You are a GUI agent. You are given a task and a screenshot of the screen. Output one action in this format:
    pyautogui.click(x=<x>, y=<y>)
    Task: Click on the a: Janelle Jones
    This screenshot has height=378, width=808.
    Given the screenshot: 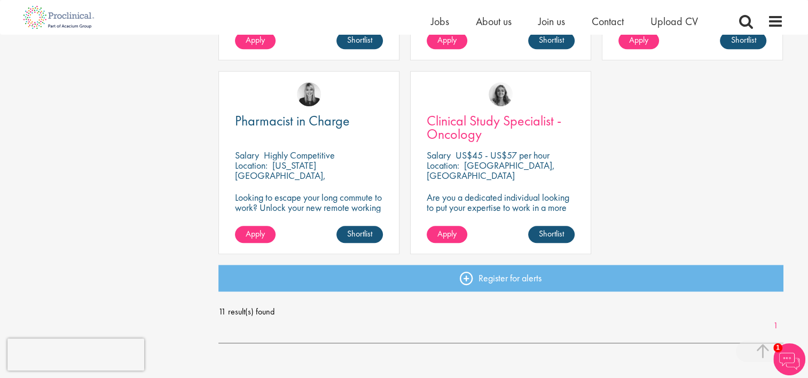 What is the action you would take?
    pyautogui.click(x=309, y=94)
    